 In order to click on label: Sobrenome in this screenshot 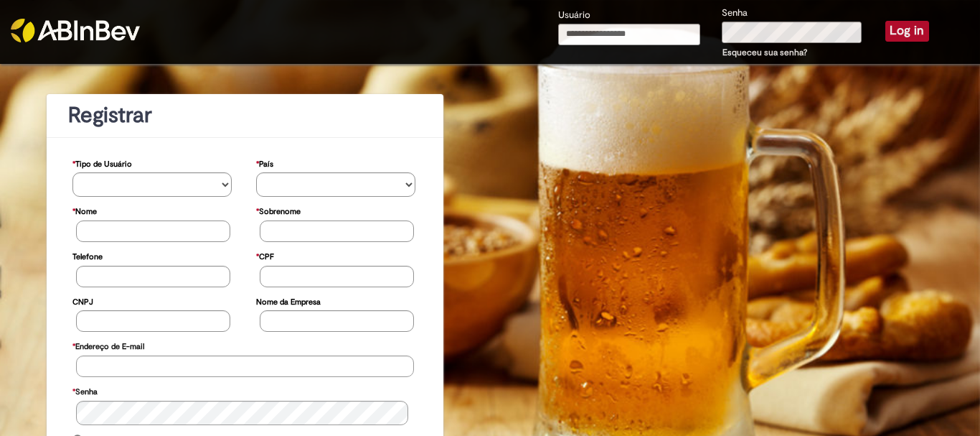, I will do `click(278, 209)`.